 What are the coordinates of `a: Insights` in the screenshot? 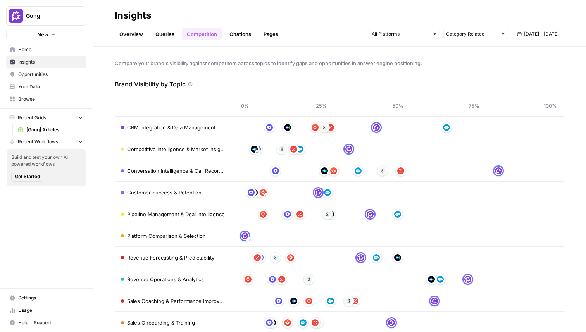 It's located at (46, 62).